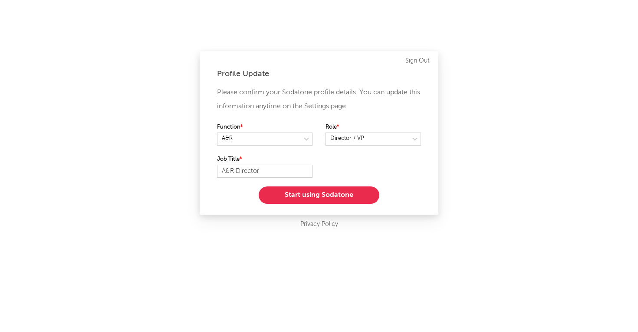 The width and height of the screenshot is (638, 332). Describe the element at coordinates (265, 127) in the screenshot. I see `label: Function` at that location.